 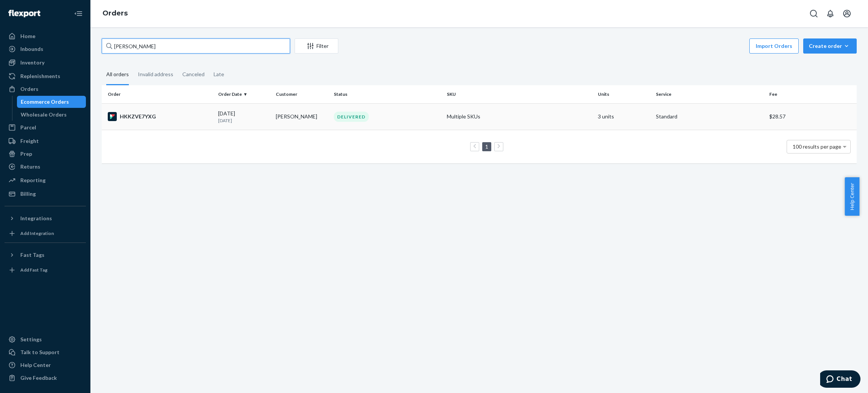 What do you see at coordinates (317, 46) in the screenshot?
I see `button: Filter` at bounding box center [317, 46].